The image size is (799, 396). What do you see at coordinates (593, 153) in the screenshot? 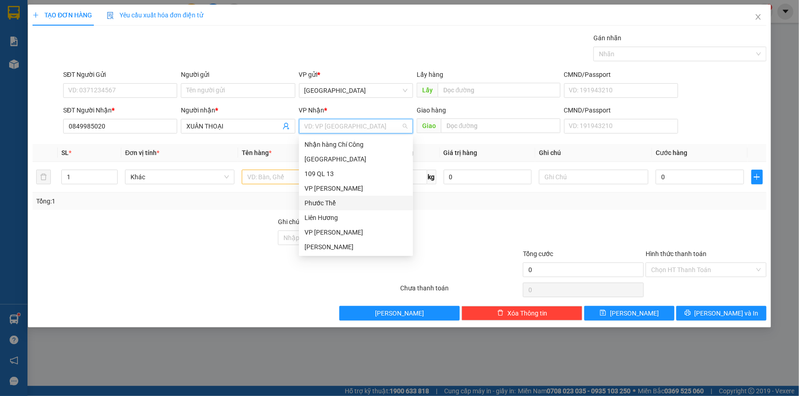
I see `th: Ghi chú` at bounding box center [593, 153].